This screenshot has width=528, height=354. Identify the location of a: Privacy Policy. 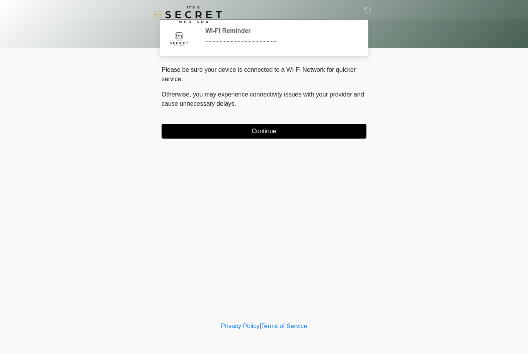
(240, 326).